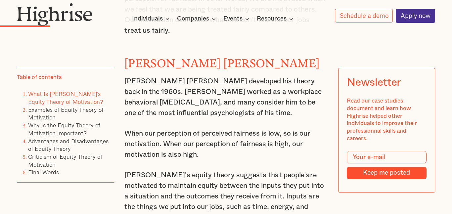 The image size is (452, 214). Describe the element at coordinates (39, 77) in the screenshot. I see `div: Table of contents` at that location.